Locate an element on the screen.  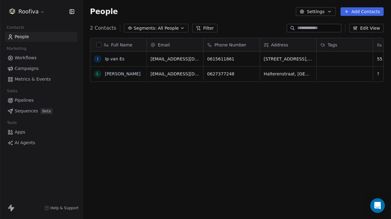
span: All People is located at coordinates (168, 28).